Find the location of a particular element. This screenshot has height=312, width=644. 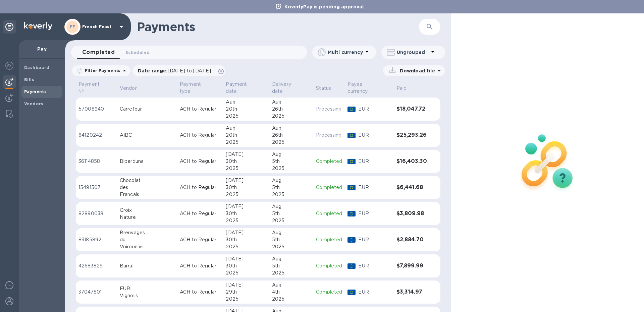

p: Date range : is located at coordinates (176, 71).